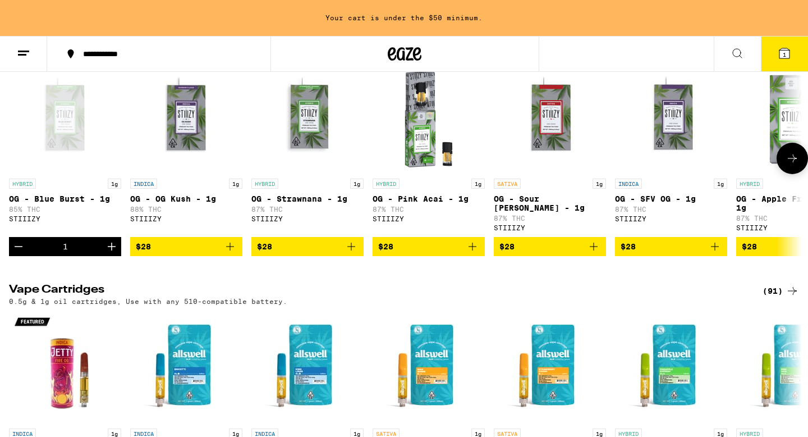 The width and height of the screenshot is (808, 437). What do you see at coordinates (429, 366) in the screenshot?
I see `img: Allswell - Maui Wowie - 1g` at bounding box center [429, 366].